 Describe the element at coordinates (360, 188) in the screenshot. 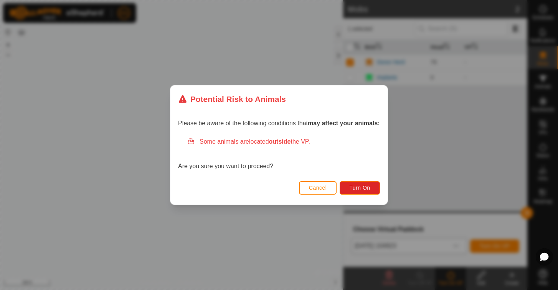

I see `span: Turn On` at that location.